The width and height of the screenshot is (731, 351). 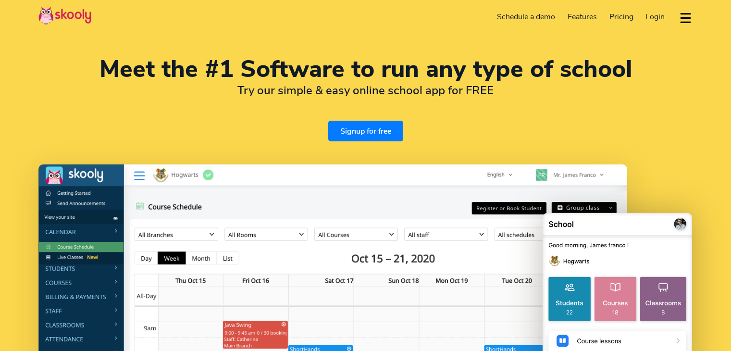 What do you see at coordinates (366, 131) in the screenshot?
I see `a: Signup for free` at bounding box center [366, 131].